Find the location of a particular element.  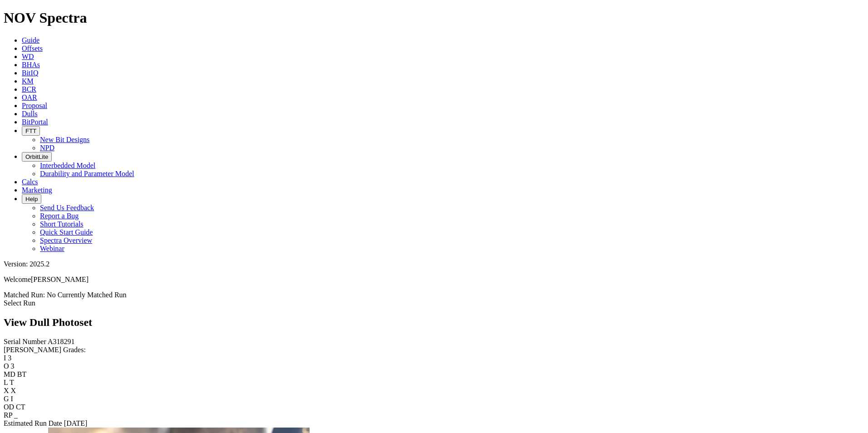

button: OrbitLite is located at coordinates (37, 156).